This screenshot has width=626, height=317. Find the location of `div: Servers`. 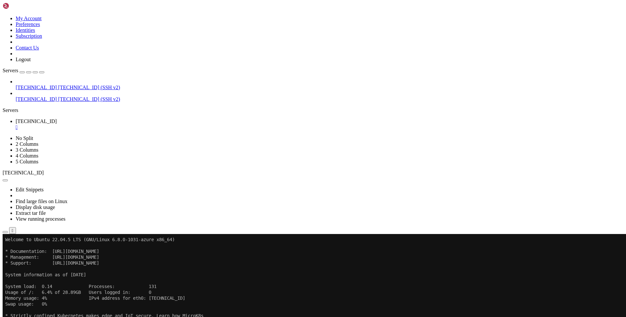

div: Servers is located at coordinates (313, 110).